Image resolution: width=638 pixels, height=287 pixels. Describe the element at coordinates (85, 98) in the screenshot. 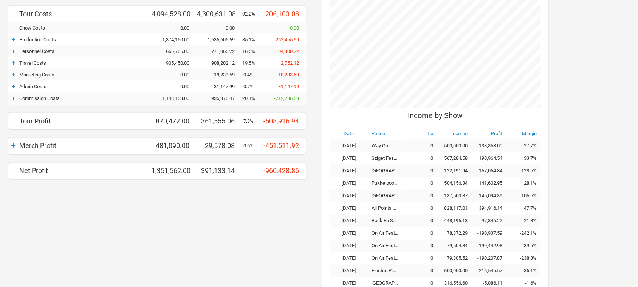

I see `div: Commission Costs` at that location.